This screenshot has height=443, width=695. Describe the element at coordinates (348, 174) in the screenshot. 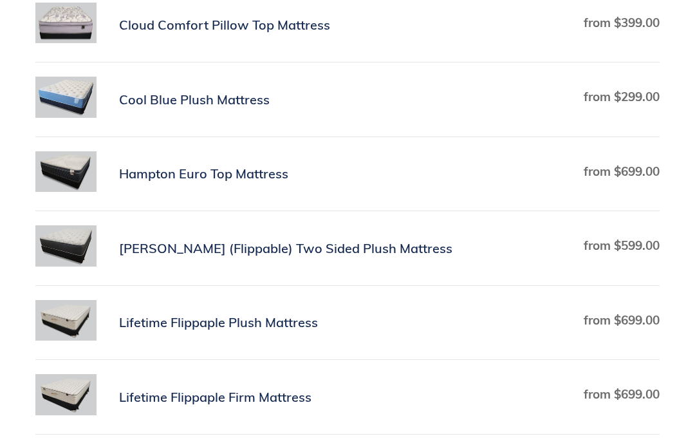

I see `a: Hampton Euro Top Mattress` at that location.